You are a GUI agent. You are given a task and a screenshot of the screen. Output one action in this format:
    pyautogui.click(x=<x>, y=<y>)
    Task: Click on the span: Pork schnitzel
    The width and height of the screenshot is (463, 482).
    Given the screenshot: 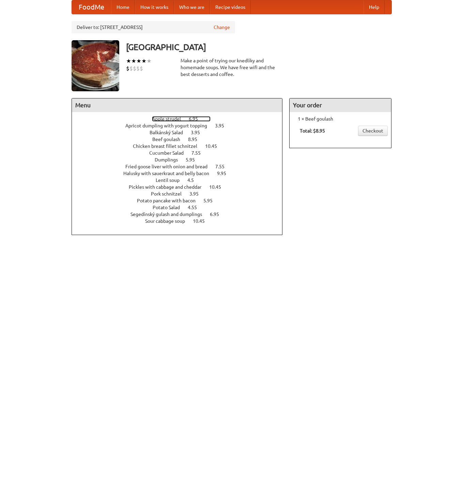 What is the action you would take?
    pyautogui.click(x=170, y=194)
    